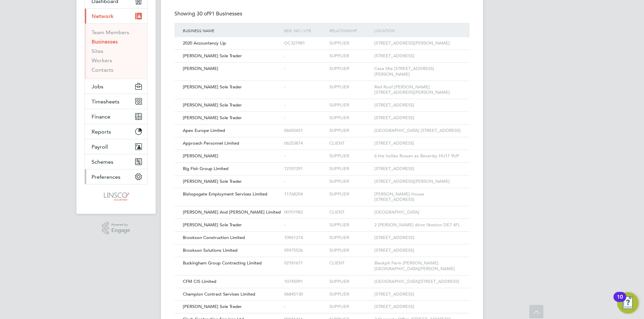 The width and height of the screenshot is (644, 319). I want to click on span: Schemes, so click(102, 162).